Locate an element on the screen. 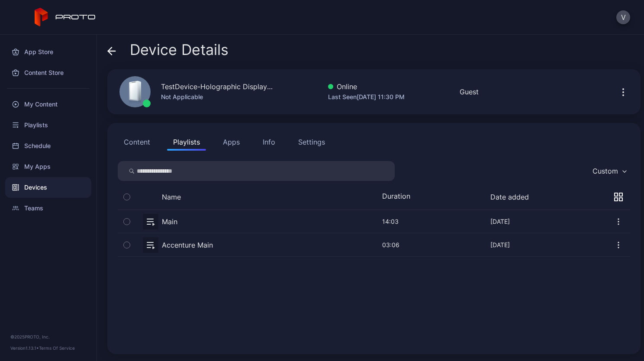  span: Device Details is located at coordinates (179, 50).